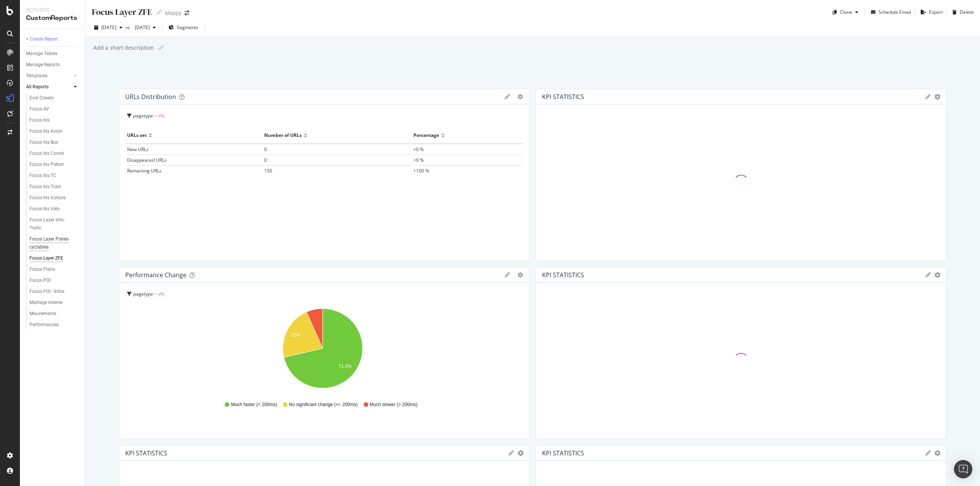 This screenshot has width=980, height=486. Describe the element at coordinates (44, 325) in the screenshot. I see `div: Performances` at that location.